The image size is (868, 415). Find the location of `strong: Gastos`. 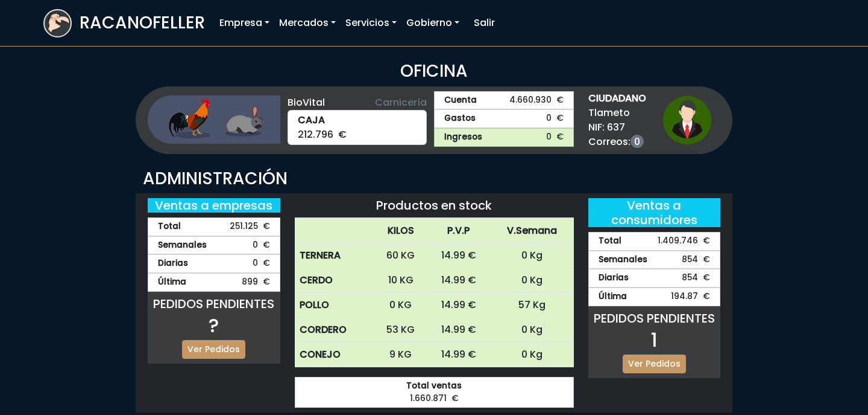

strong: Gastos is located at coordinates (460, 118).